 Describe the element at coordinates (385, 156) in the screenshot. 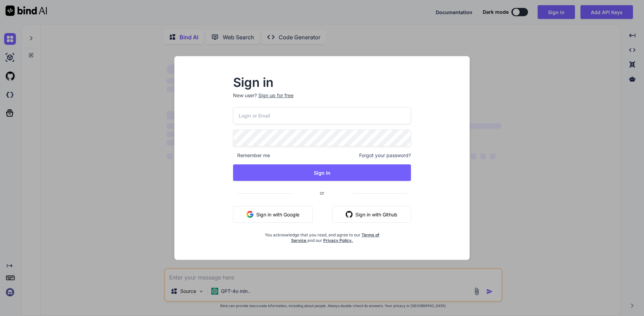

I see `span: Forgot your password?` at that location.